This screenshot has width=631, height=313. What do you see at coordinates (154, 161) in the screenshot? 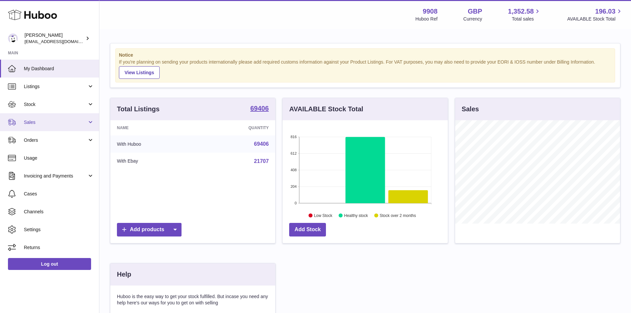
I see `td: With Ebay` at bounding box center [154, 161].